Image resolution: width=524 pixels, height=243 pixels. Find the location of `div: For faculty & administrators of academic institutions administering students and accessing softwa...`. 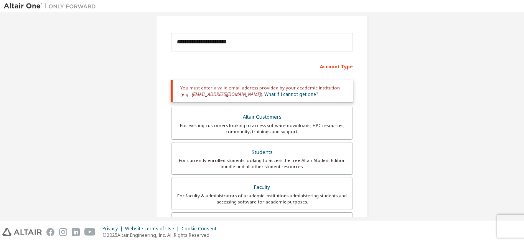

div: For faculty & administrators of academic institutions administering students and accessing softwa... is located at coordinates (262, 199).